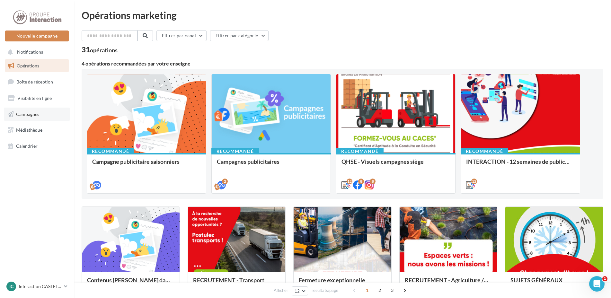 This screenshot has height=298, width=611. I want to click on span: Visibilité en ligne, so click(34, 98).